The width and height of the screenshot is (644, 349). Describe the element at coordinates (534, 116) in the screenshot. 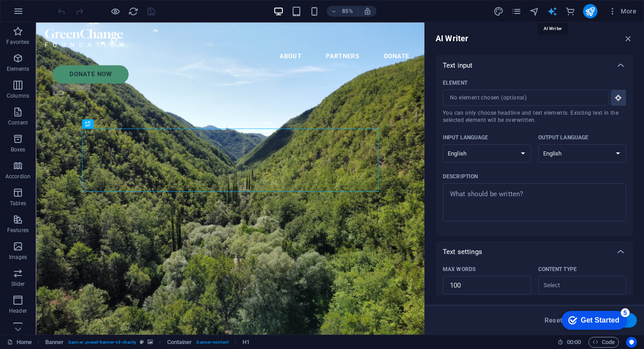

I see `span: You can only choose headline and text elements. Existing text in the selected element will be ove...` at that location.